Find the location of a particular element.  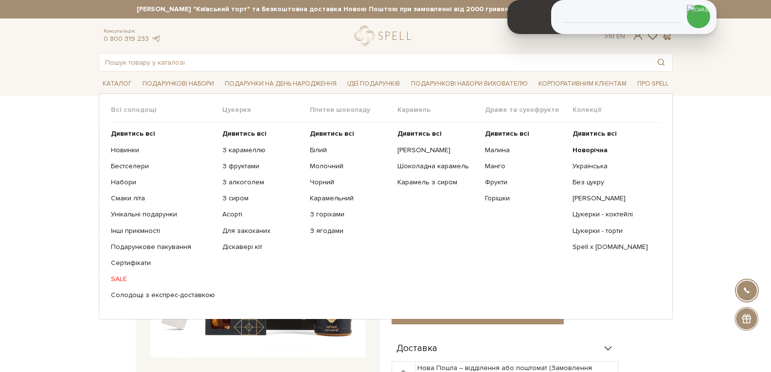

a: Унікальні подарунки is located at coordinates (163, 215).